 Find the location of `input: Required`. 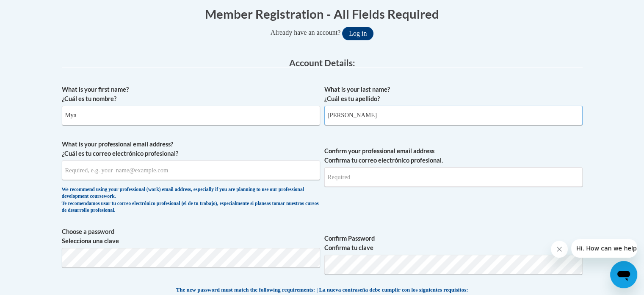

input: Required is located at coordinates (453, 177).